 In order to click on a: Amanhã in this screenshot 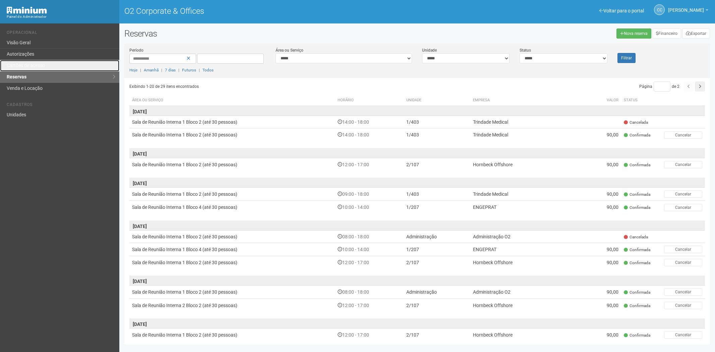, I will do `click(151, 70)`.